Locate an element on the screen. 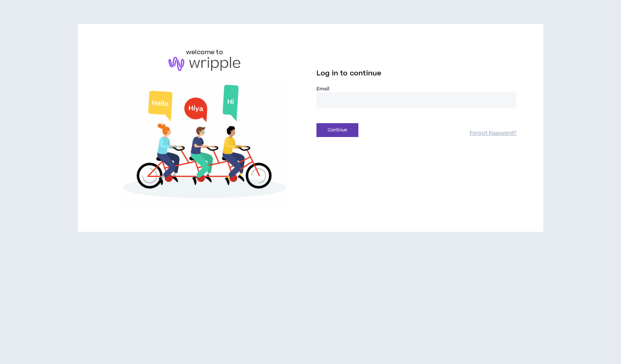 This screenshot has height=364, width=621. span: Log in to continue is located at coordinates (349, 73).